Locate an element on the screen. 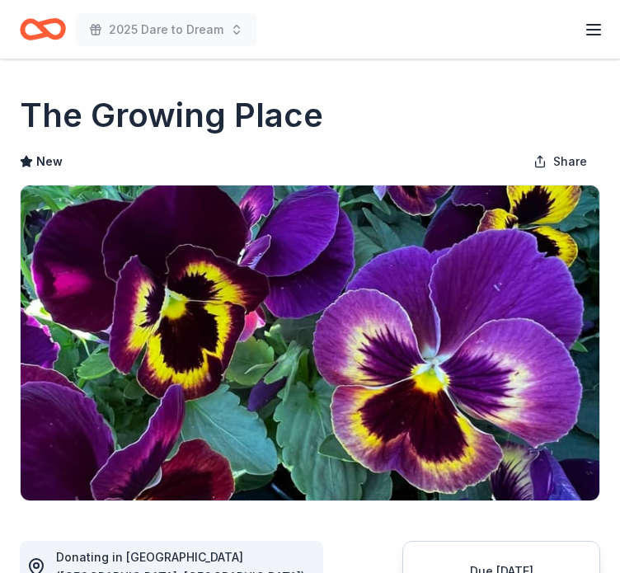 This screenshot has width=620, height=573. h1: The Growing Place is located at coordinates (172, 115).